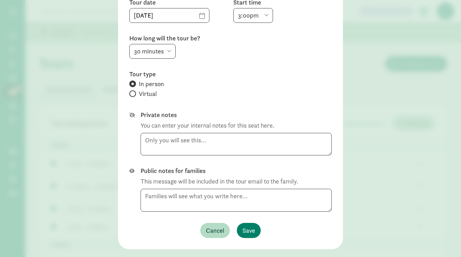 Image resolution: width=461 pixels, height=257 pixels. Describe the element at coordinates (236, 115) in the screenshot. I see `label: Private notes` at that location.